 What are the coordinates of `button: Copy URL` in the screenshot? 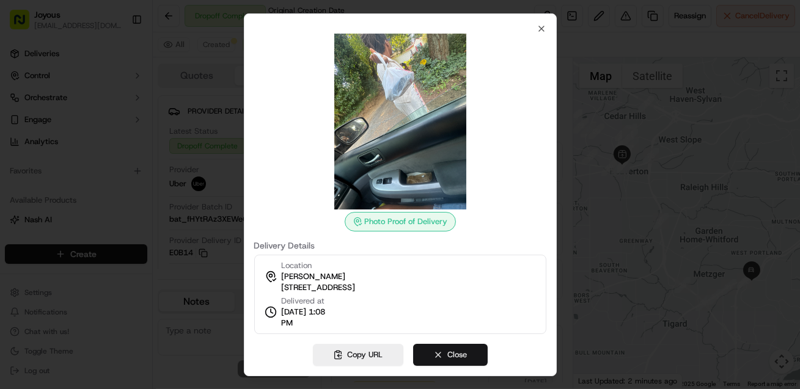 It's located at (358, 355).